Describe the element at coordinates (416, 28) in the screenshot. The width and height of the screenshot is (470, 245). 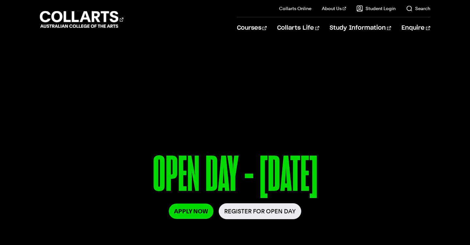
I see `a: Enquire` at that location.